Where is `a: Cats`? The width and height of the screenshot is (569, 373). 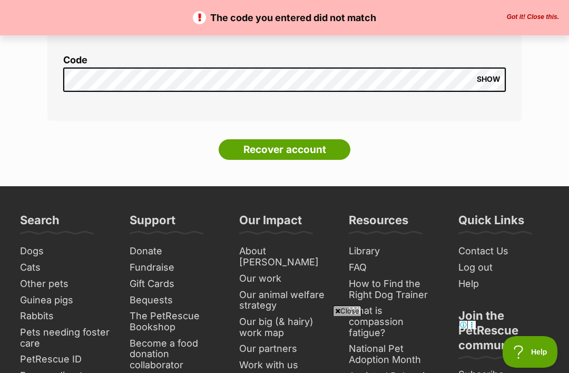 a: Cats is located at coordinates (65, 267).